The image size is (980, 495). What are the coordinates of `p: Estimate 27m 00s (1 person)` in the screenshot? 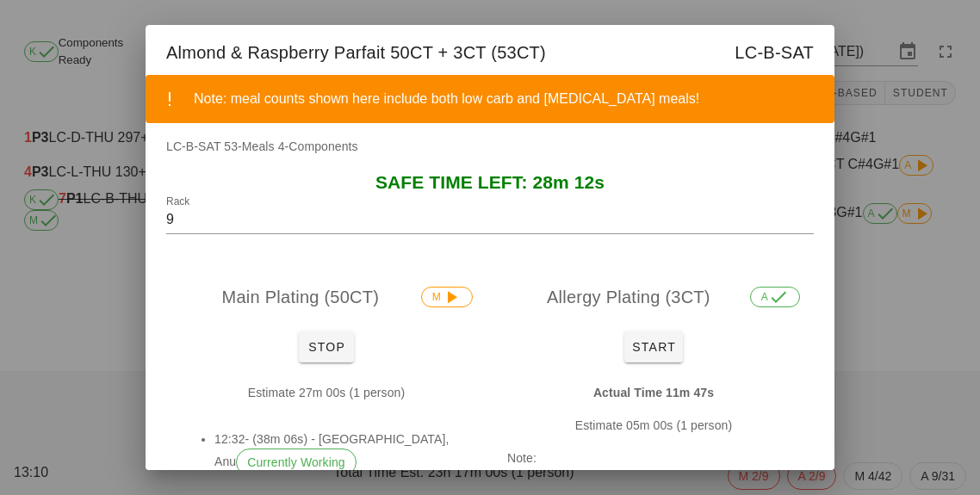 It's located at (326, 393).